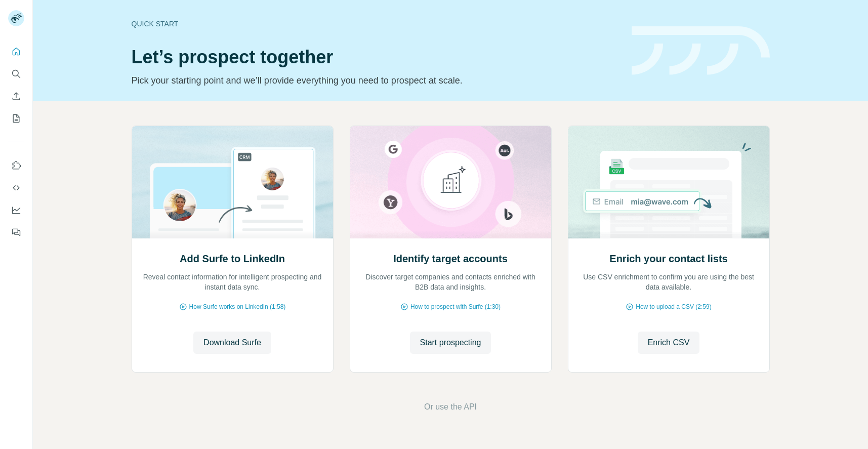 The image size is (868, 449). I want to click on span: How to upload a CSV (2:59), so click(673, 307).